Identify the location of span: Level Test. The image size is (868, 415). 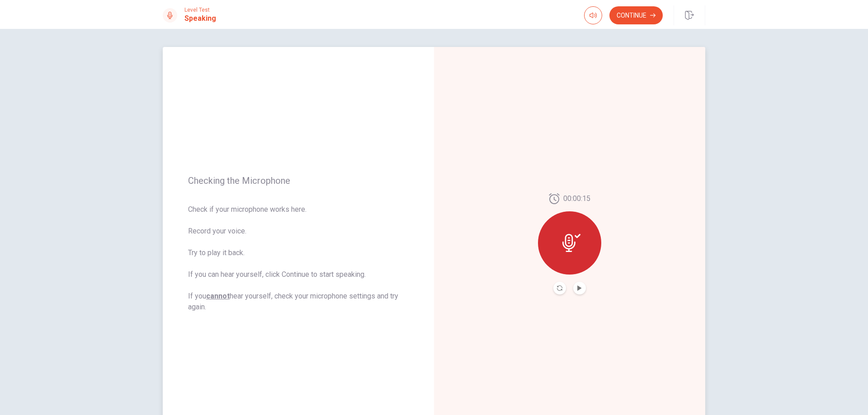
(200, 10).